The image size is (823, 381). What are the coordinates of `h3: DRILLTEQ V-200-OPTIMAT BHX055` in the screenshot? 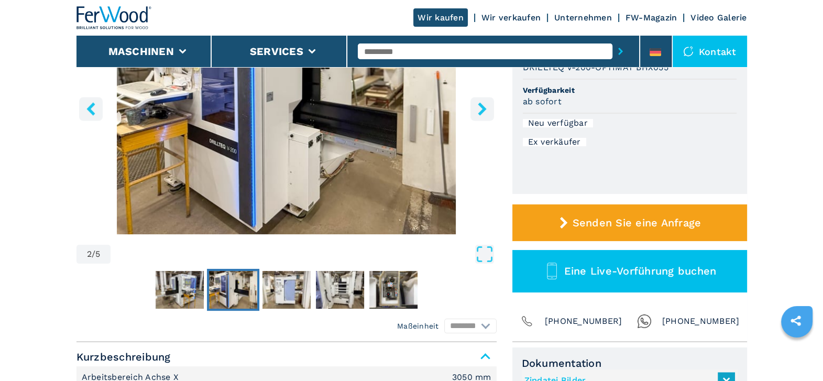 It's located at (595, 67).